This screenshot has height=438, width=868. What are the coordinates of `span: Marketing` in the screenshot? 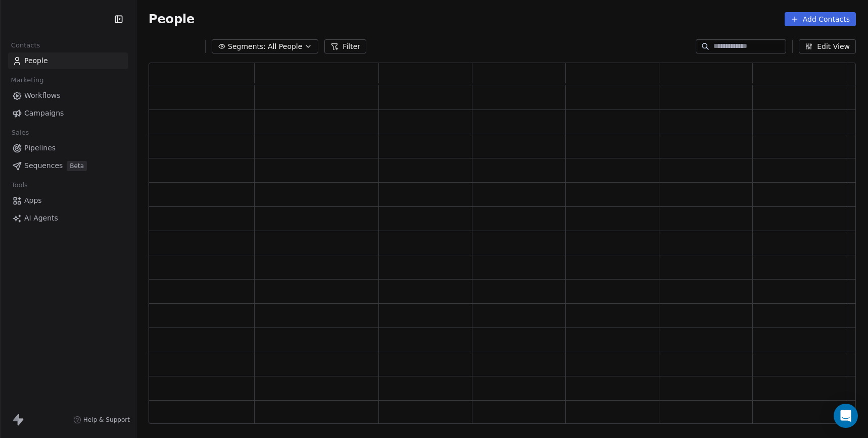 It's located at (27, 80).